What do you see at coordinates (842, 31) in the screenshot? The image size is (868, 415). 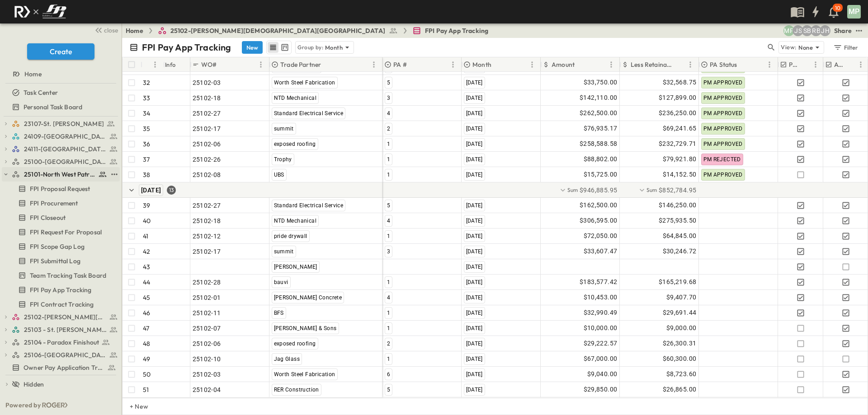 I see `div: Share` at bounding box center [842, 31].